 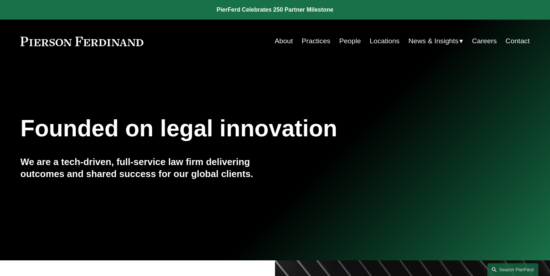 What do you see at coordinates (517, 41) in the screenshot?
I see `a: Contact` at bounding box center [517, 41].